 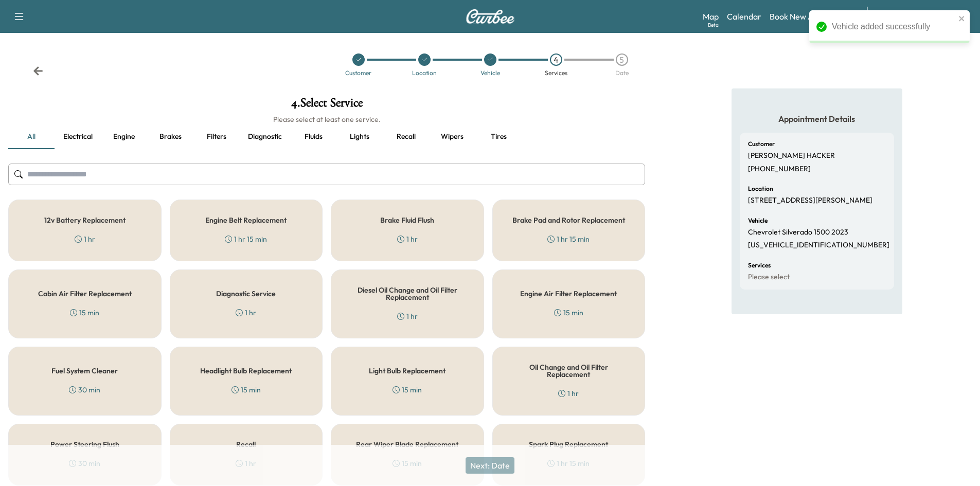 What do you see at coordinates (124, 136) in the screenshot?
I see `button: Engine` at bounding box center [124, 136].